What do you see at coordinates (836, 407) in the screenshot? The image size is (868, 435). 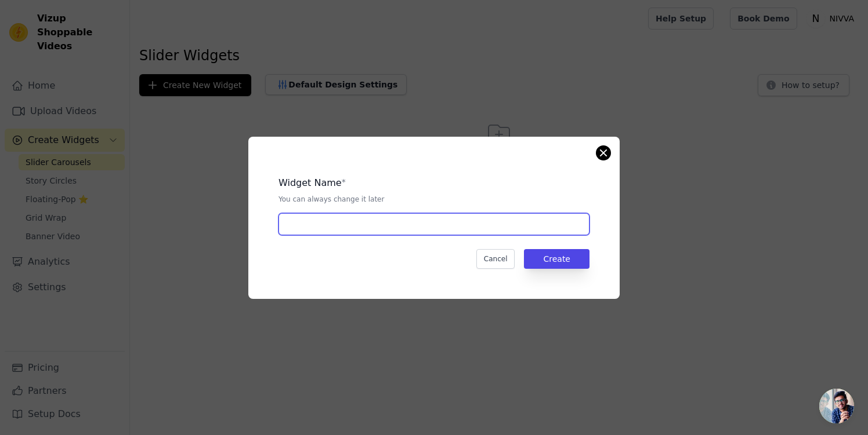 I see `div: Otwarty czat` at bounding box center [836, 407].